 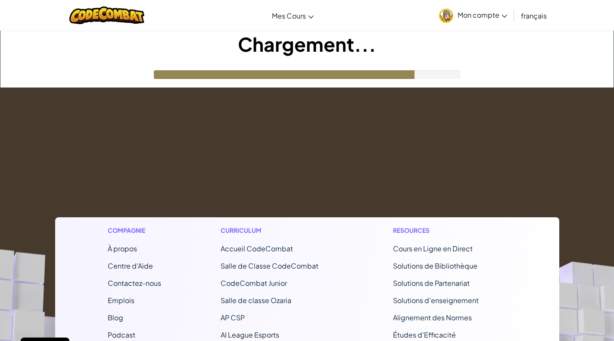 What do you see at coordinates (130, 265) in the screenshot?
I see `a: Centre d'Aide` at bounding box center [130, 265].